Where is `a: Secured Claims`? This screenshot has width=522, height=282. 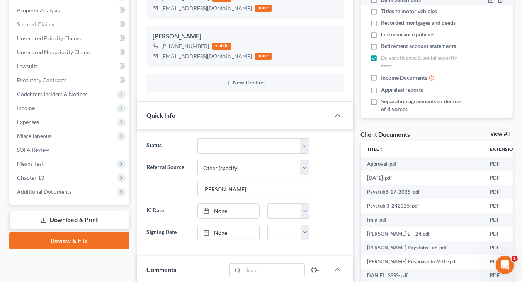 a: Secured Claims is located at coordinates (70, 24).